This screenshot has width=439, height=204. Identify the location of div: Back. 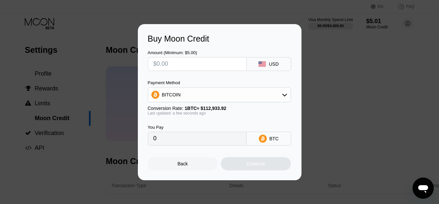
(183, 164).